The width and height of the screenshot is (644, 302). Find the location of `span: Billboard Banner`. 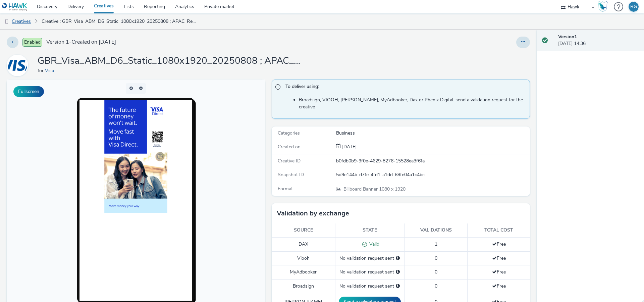

span: Billboard Banner is located at coordinates (361, 189).